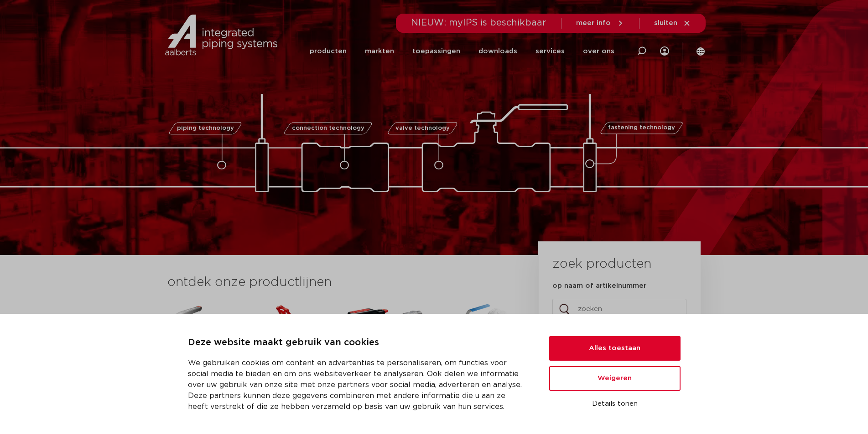  What do you see at coordinates (462, 51) in the screenshot?
I see `nav: Menu` at bounding box center [462, 51].